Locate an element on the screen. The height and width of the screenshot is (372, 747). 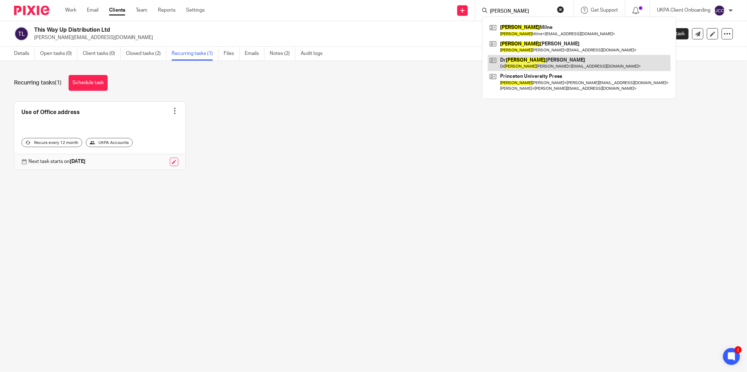
a: Team is located at coordinates (141, 10).